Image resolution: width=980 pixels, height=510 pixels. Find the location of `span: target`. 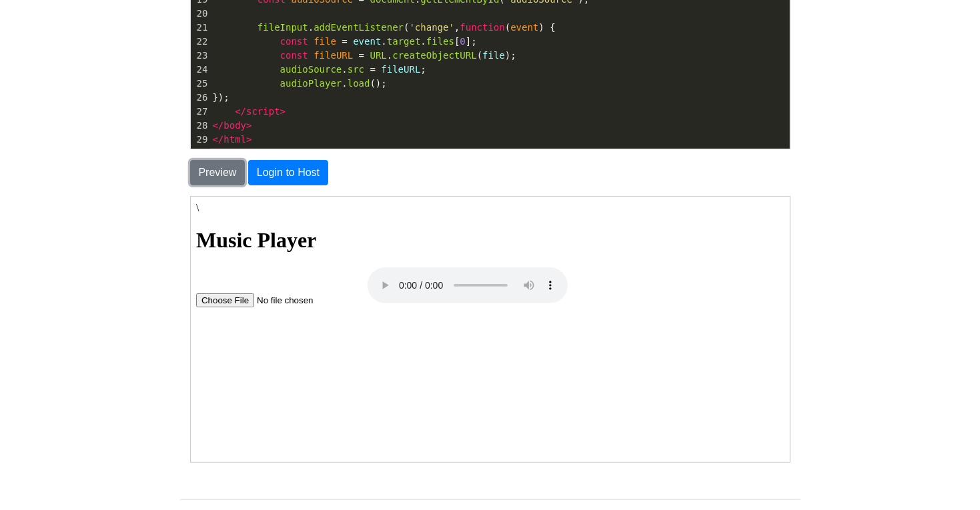

span: target is located at coordinates (403, 41).